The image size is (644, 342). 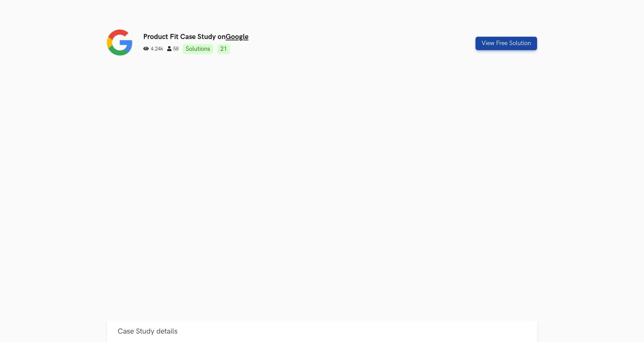 What do you see at coordinates (507, 43) in the screenshot?
I see `button: View Free Solution` at bounding box center [507, 43].